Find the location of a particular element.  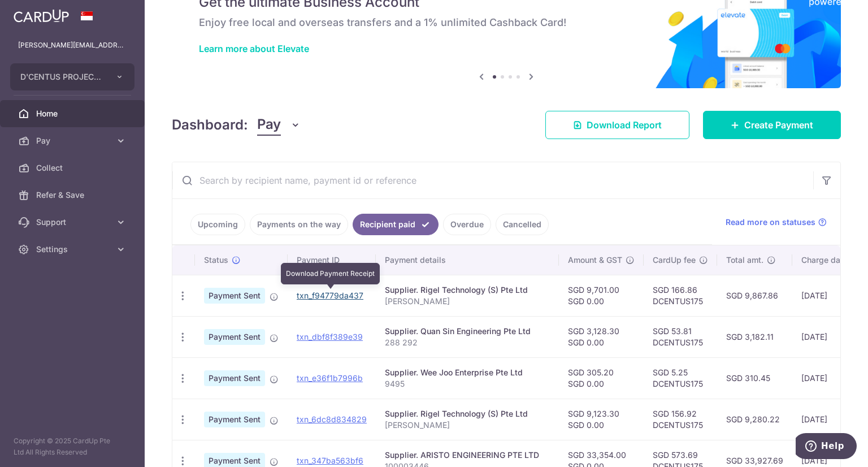

h6: Enjoy free local and overseas transfers and a 1% unlimited Cashback Card! is located at coordinates (506, 22).